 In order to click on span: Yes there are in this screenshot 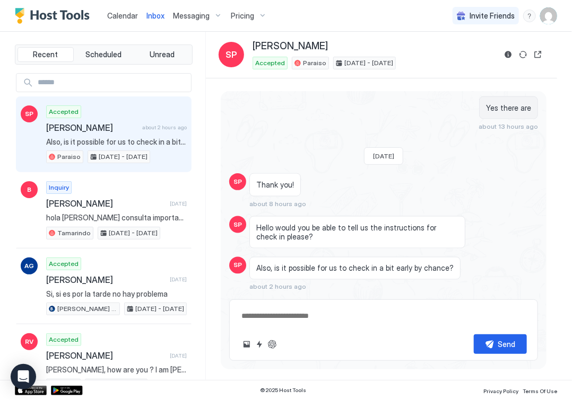, I will do `click(508, 108)`.